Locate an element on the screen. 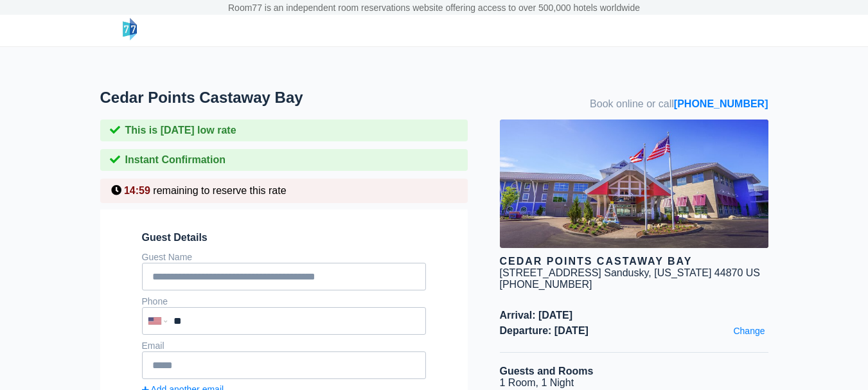 Image resolution: width=868 pixels, height=390 pixels. span: Book online or call is located at coordinates (678, 104).